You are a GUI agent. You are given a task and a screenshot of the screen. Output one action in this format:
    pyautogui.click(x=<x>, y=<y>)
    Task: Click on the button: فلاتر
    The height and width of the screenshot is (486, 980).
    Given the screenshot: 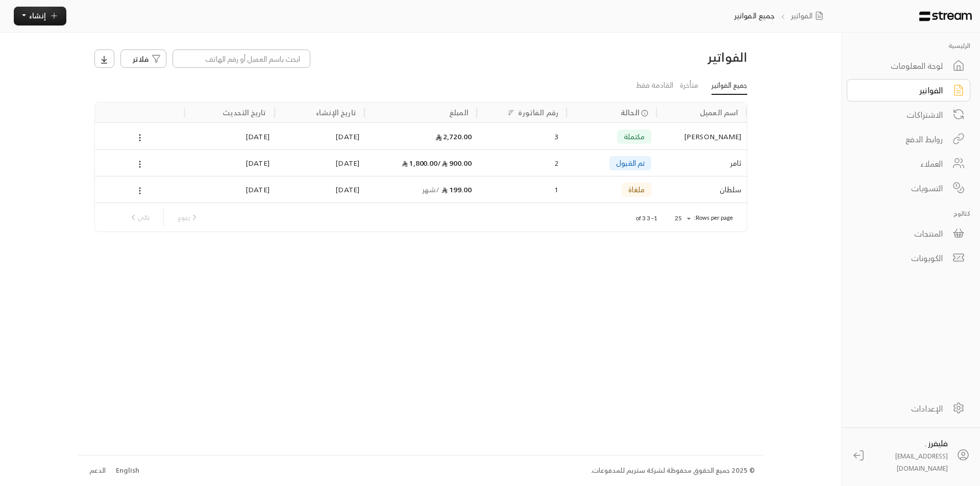 What is the action you would take?
    pyautogui.click(x=143, y=59)
    